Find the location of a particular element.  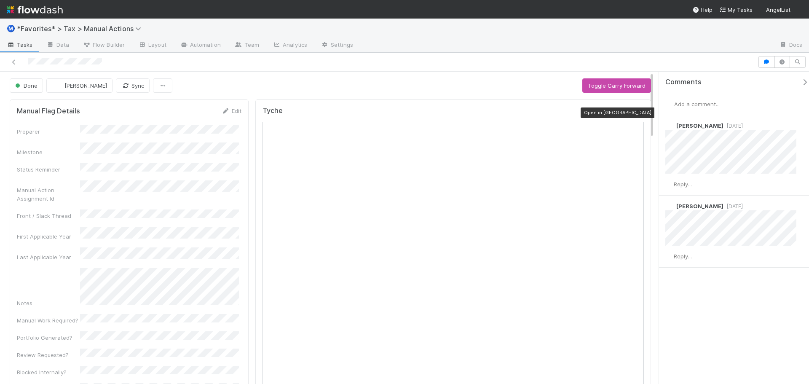

a: Automation is located at coordinates (200, 45).